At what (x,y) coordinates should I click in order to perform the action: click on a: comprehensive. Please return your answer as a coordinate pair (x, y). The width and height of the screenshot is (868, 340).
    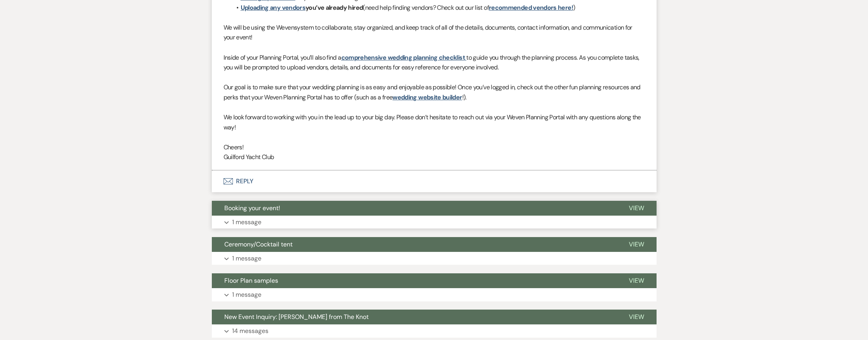
    Looking at the image, I should click on (364, 57).